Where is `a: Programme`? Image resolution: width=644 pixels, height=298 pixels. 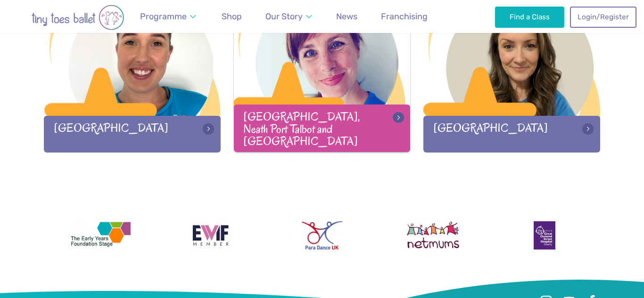 a: Programme is located at coordinates (168, 16).